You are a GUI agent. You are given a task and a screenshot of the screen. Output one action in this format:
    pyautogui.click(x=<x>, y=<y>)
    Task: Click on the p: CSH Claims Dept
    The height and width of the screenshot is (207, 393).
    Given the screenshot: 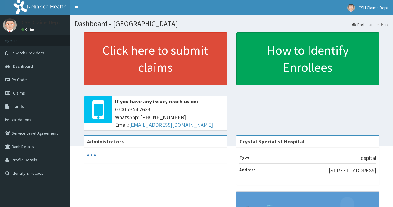 What is the action you would take?
    pyautogui.click(x=41, y=23)
    